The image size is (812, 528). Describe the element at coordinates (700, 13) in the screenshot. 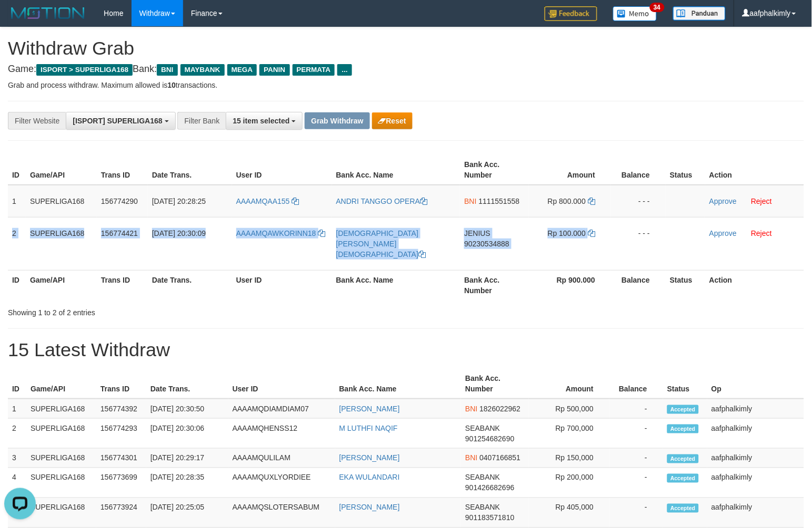

I see `img: panduan.png` at that location.